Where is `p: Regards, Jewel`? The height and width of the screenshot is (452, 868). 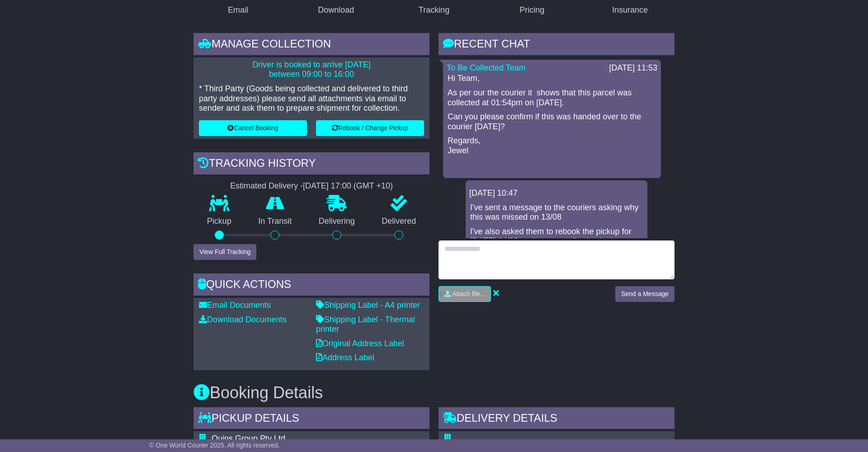
p: Regards, Jewel is located at coordinates (552, 146).